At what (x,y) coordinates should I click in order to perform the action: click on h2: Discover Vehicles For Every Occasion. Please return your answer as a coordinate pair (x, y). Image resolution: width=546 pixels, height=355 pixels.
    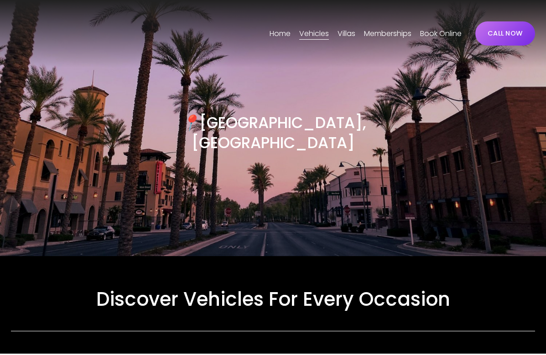
    Looking at the image, I should click on (273, 300).